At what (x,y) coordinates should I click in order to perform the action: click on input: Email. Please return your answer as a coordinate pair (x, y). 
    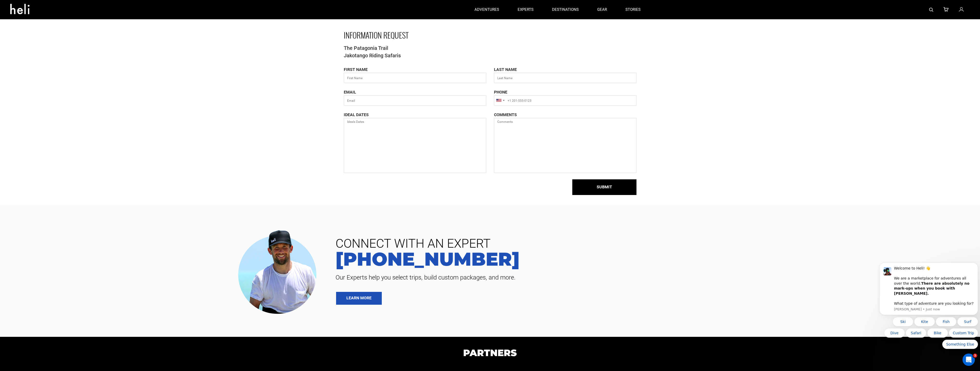
    Looking at the image, I should click on (415, 101).